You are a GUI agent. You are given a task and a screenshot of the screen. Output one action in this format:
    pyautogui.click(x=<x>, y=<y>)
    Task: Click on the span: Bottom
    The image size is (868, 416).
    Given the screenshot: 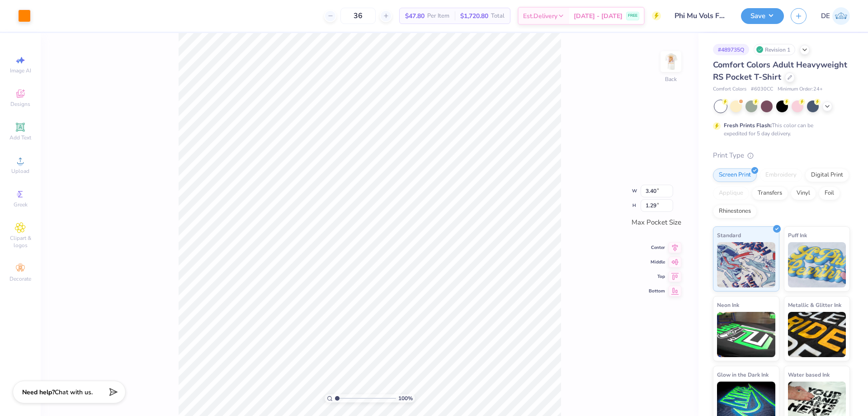 What is the action you would take?
    pyautogui.click(x=657, y=291)
    